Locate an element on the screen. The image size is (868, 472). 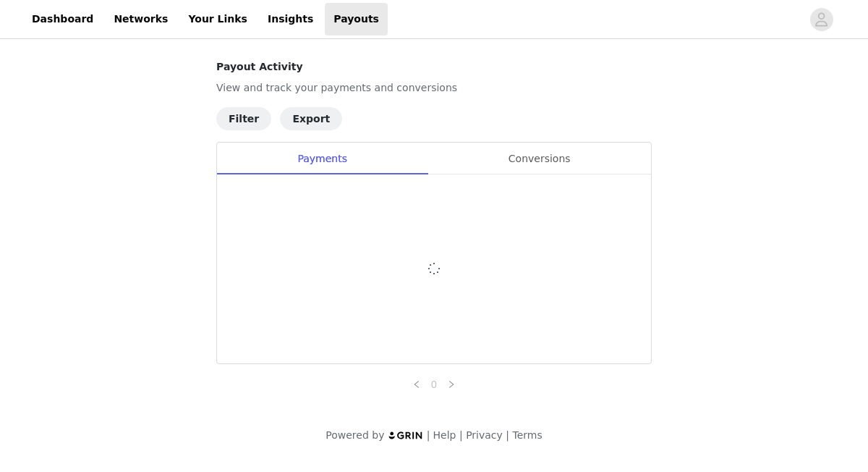
img: logo is located at coordinates (406, 435).